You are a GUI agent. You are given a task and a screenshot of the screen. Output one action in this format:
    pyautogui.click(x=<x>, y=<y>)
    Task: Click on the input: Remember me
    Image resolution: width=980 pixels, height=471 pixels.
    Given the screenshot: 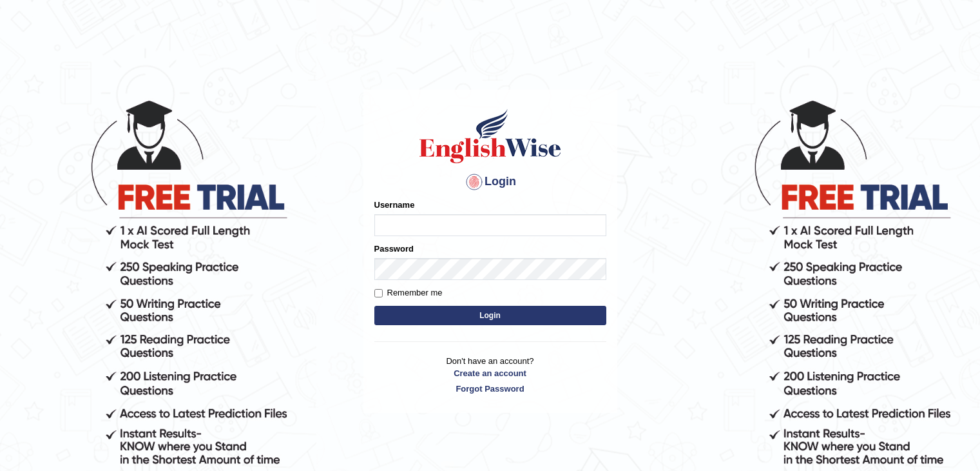 What is the action you would take?
    pyautogui.click(x=378, y=293)
    